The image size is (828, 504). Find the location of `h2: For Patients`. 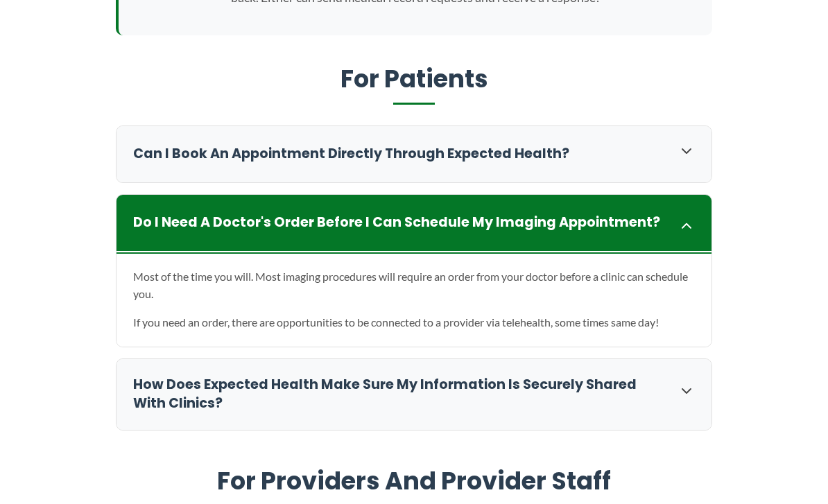

h2: For Patients is located at coordinates (414, 84).